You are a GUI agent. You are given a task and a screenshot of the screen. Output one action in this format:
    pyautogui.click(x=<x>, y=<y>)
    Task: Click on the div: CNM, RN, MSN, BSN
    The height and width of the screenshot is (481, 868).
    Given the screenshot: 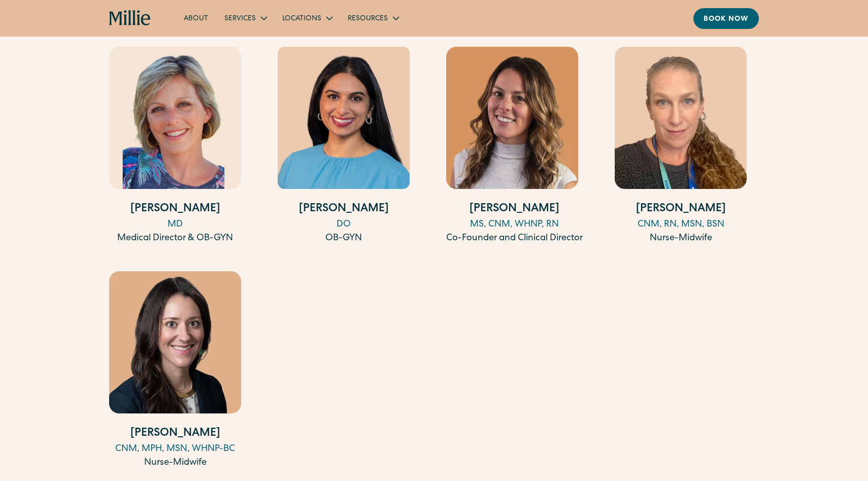 What is the action you would take?
    pyautogui.click(x=680, y=224)
    